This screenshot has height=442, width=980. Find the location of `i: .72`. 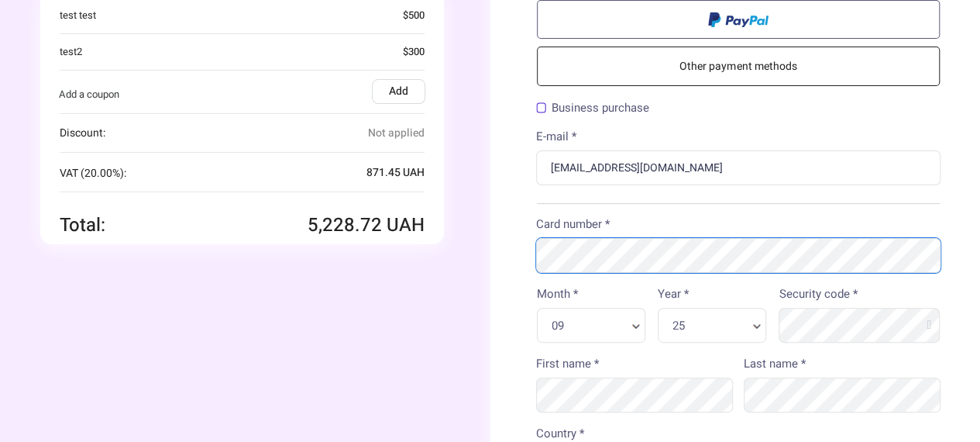

i: .72 is located at coordinates (368, 225).